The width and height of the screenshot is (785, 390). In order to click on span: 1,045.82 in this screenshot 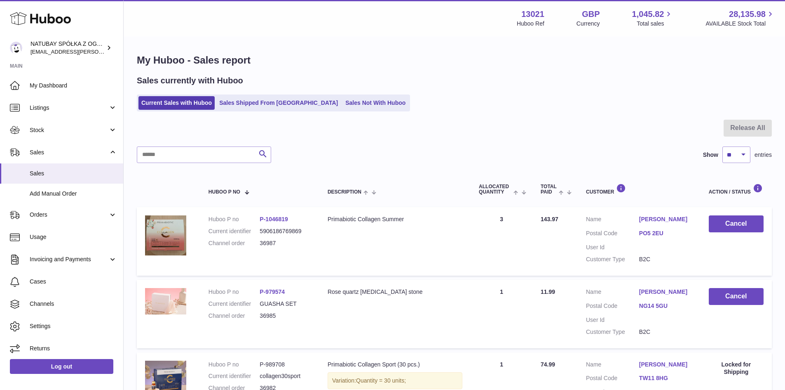, I will do `click(649, 14)`.